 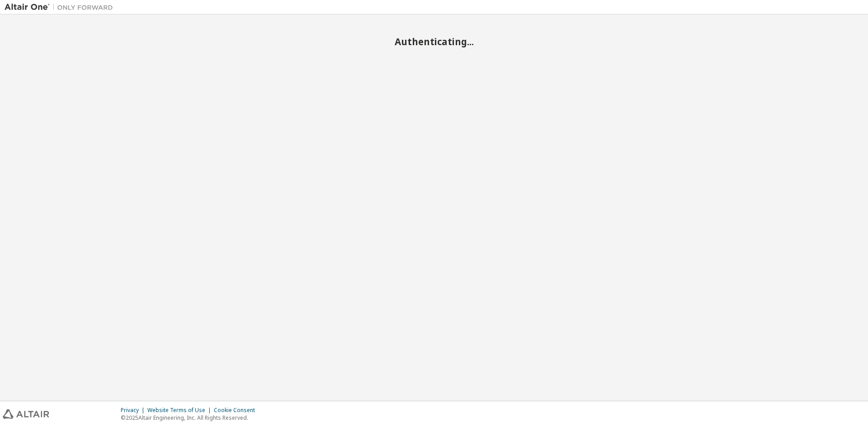 I want to click on p: © 2025 Altair Engineering, Inc. All Rights Reserved., so click(x=191, y=418).